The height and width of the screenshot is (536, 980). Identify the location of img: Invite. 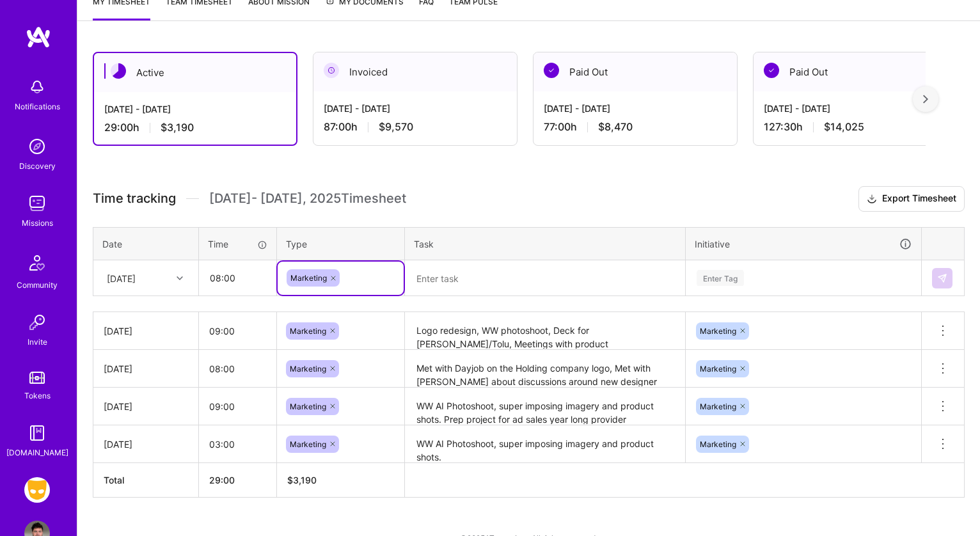
(37, 322).